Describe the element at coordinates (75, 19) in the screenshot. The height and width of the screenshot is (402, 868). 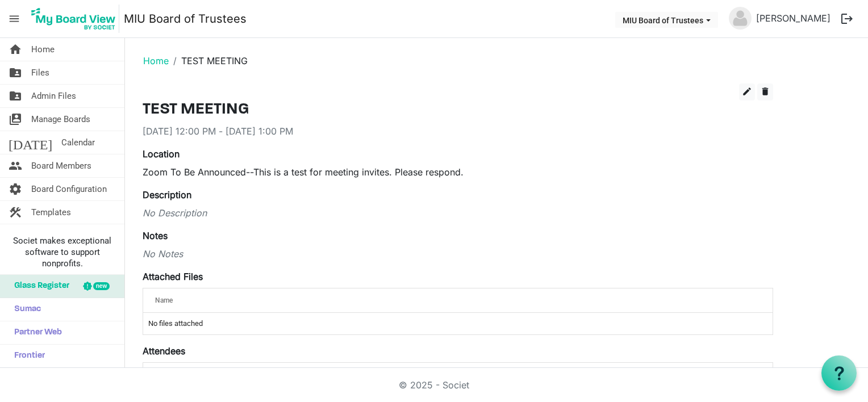
I see `a: My Board View Logo` at that location.